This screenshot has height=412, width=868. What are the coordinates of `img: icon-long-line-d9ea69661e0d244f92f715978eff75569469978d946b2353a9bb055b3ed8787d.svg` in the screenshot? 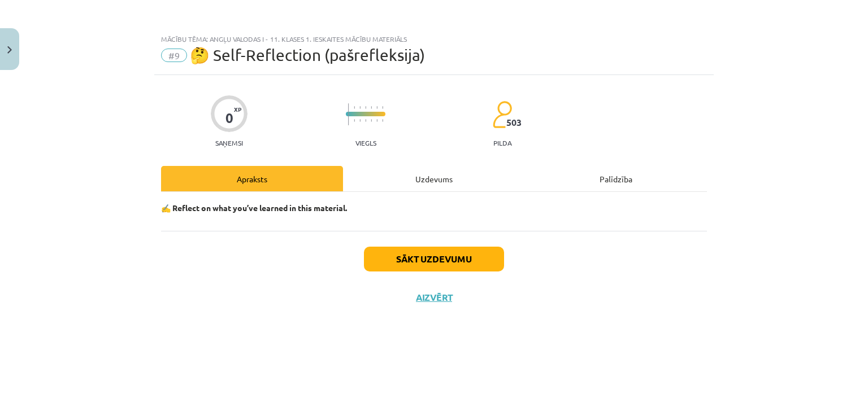 It's located at (349, 114).